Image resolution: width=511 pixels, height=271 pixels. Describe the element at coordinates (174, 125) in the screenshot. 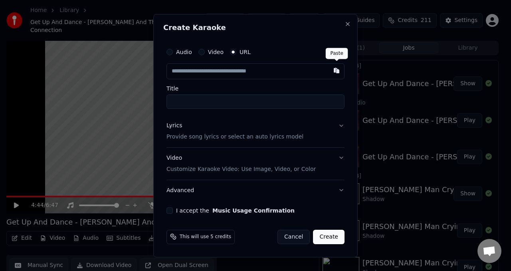

I see `div: Lyrics` at that location.